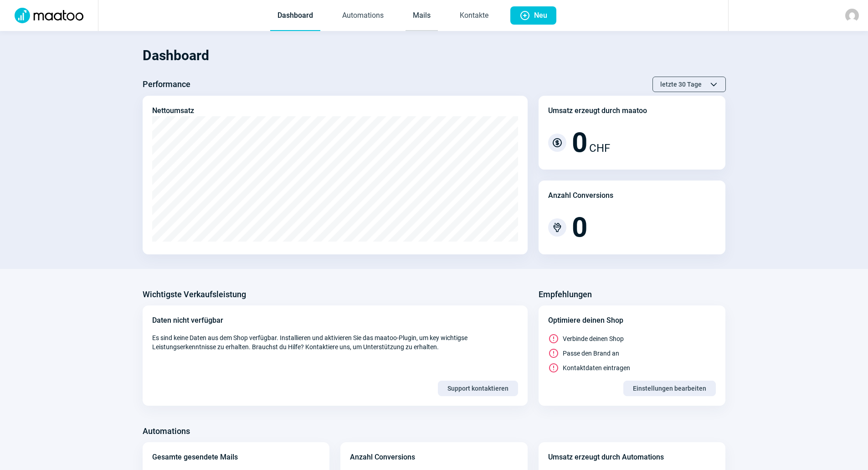 Image resolution: width=868 pixels, height=470 pixels. What do you see at coordinates (195, 457) in the screenshot?
I see `div: Gesamte gesendete Mails` at bounding box center [195, 457].